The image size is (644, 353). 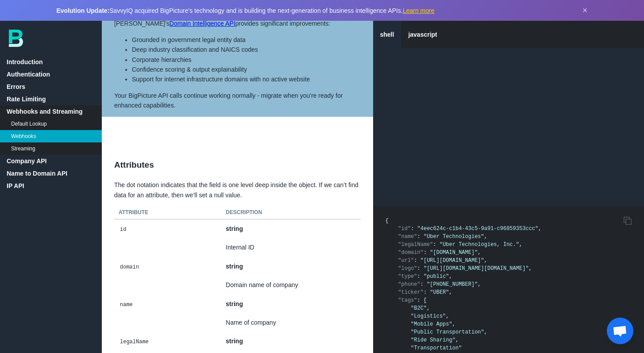 I want to click on td: Name of company, so click(x=291, y=322).